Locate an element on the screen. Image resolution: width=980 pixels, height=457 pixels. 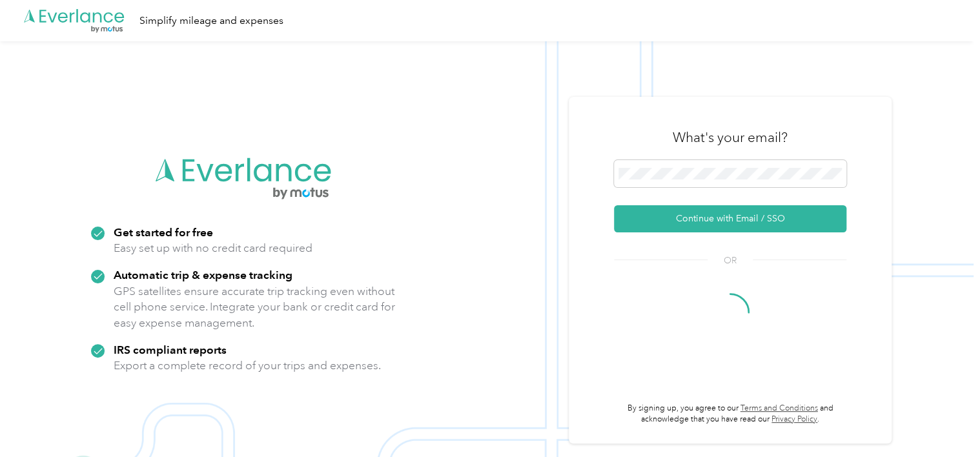
strong: Get started for free is located at coordinates (163, 231).